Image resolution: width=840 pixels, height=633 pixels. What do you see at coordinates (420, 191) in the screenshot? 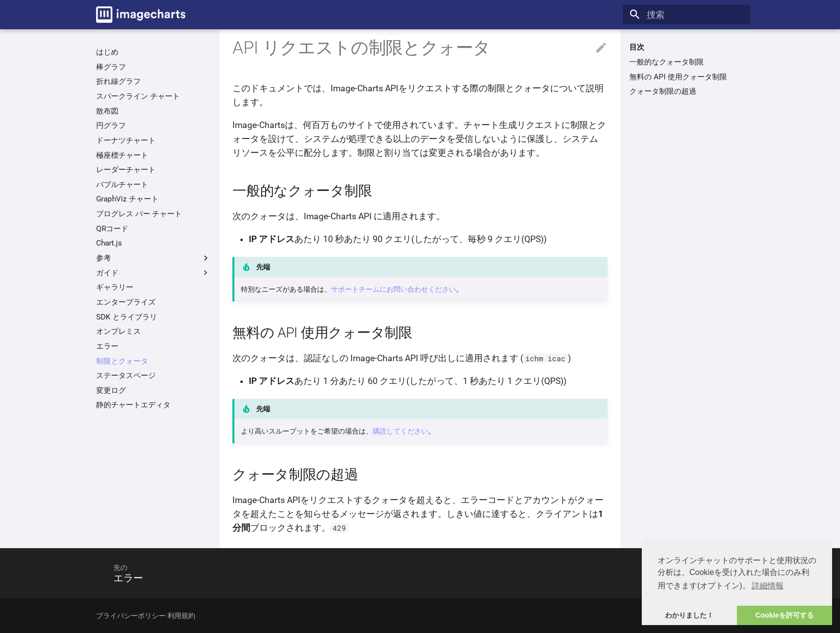
I see `h2: 一般的なクォータ制限` at bounding box center [420, 191].